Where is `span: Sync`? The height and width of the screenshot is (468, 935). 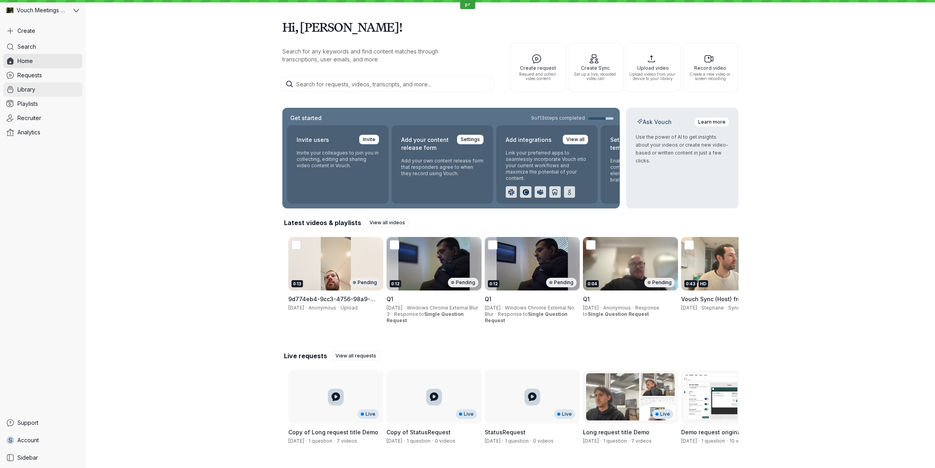
span: Sync is located at coordinates (734, 307).